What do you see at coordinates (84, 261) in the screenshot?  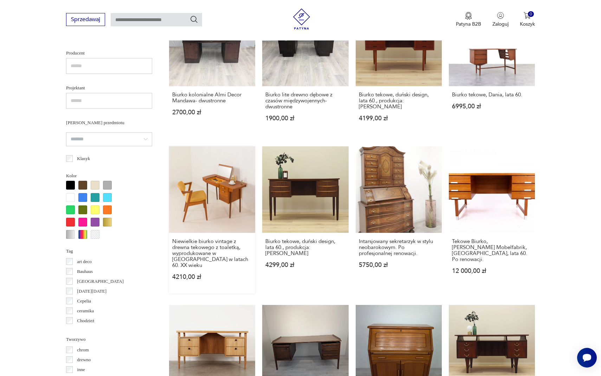 I see `p: art deco` at bounding box center [84, 261].